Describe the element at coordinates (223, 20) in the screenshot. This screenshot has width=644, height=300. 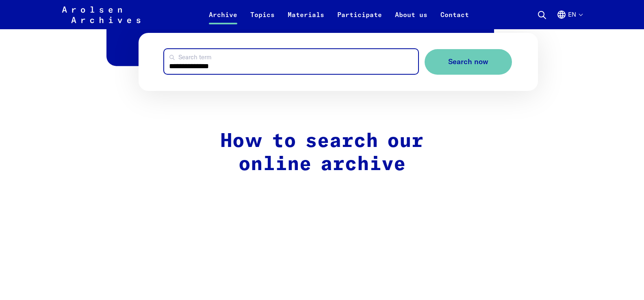
I see `a: Archive` at that location.